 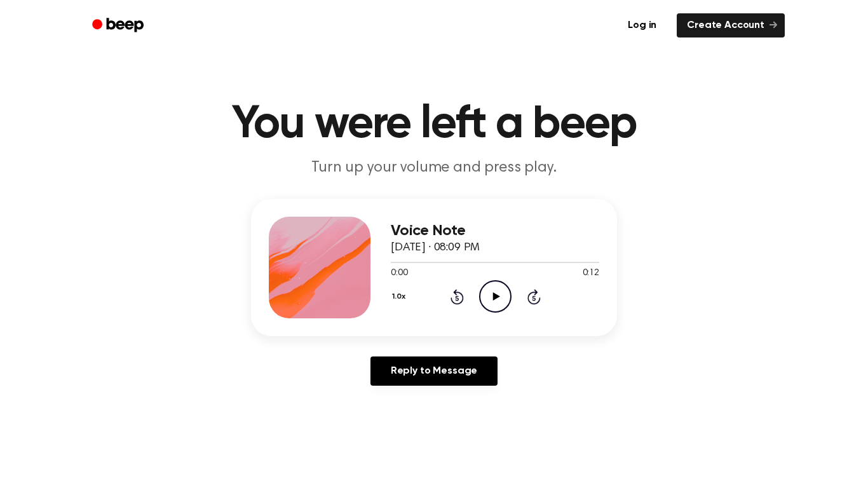 What do you see at coordinates (495, 230) in the screenshot?
I see `h3: Voice Note` at bounding box center [495, 230].